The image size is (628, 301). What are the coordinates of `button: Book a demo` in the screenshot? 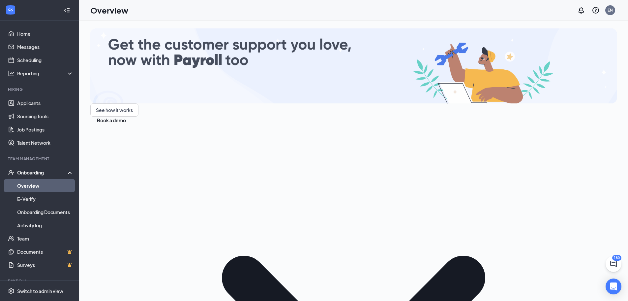 It's located at (112, 120).